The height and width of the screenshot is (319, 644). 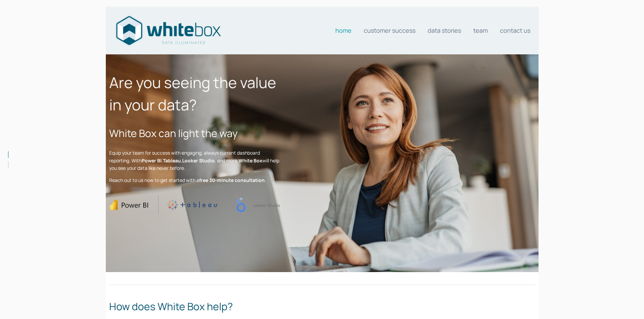 I want to click on h2: How does White Box help?, so click(x=322, y=306).